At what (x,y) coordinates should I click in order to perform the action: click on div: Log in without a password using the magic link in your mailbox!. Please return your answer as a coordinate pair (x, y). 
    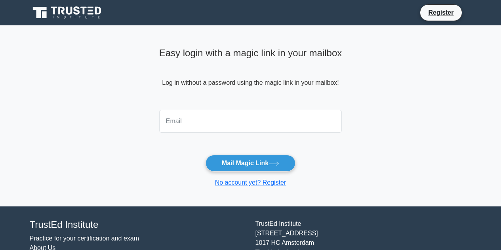
    Looking at the image, I should click on (251, 75).